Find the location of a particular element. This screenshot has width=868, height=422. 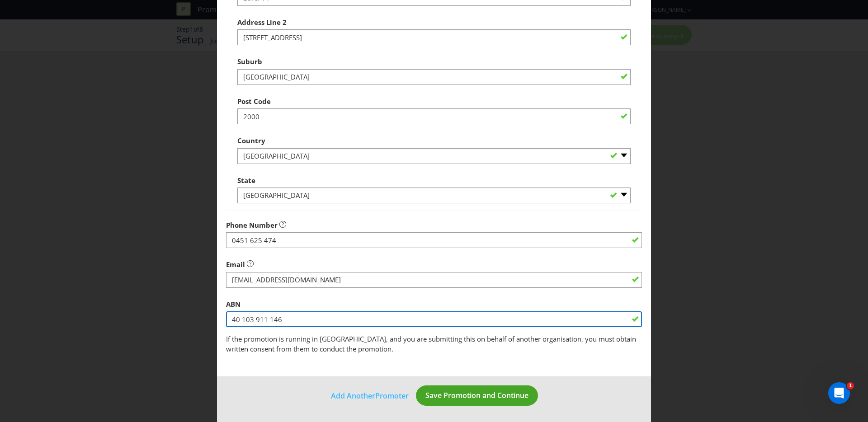

span: Save Promotion and Continue is located at coordinates (477, 395).